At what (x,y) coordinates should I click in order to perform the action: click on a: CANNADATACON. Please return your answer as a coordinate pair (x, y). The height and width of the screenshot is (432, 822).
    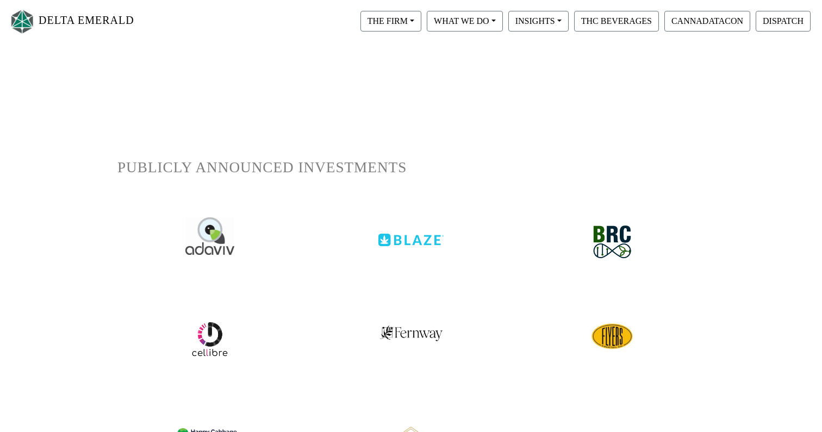
    Looking at the image, I should click on (708, 20).